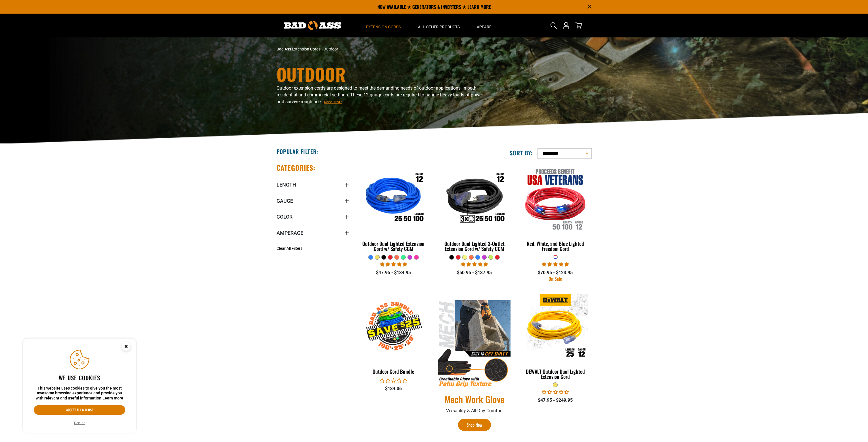 The height and width of the screenshot is (442, 868). Describe the element at coordinates (394, 326) in the screenshot. I see `img: Outdoor Cord Bundle` at that location.